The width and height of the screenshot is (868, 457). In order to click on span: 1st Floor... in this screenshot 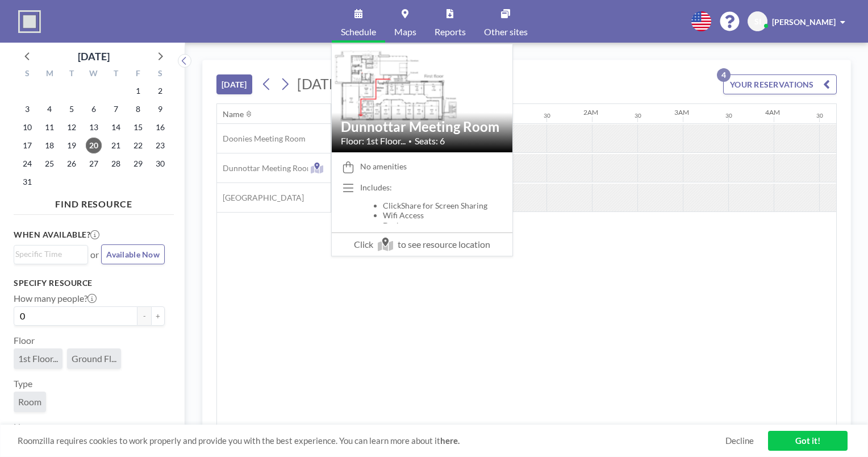, I will do `click(38, 359)`.